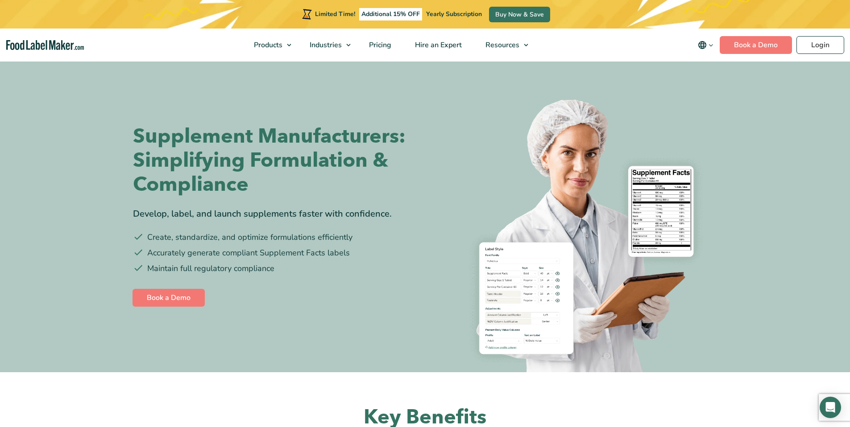  What do you see at coordinates (437, 45) in the screenshot?
I see `span: Hire an Expert` at bounding box center [437, 45].